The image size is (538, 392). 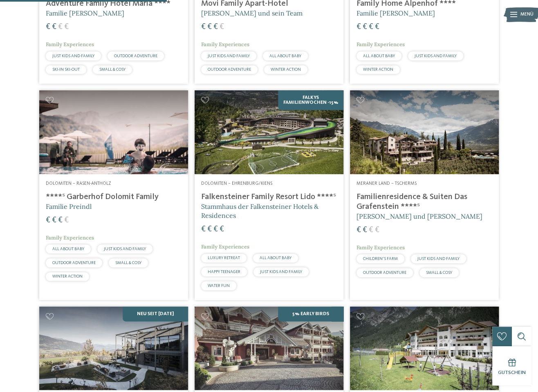 I want to click on span: LUXURY RETREAT, so click(x=223, y=258).